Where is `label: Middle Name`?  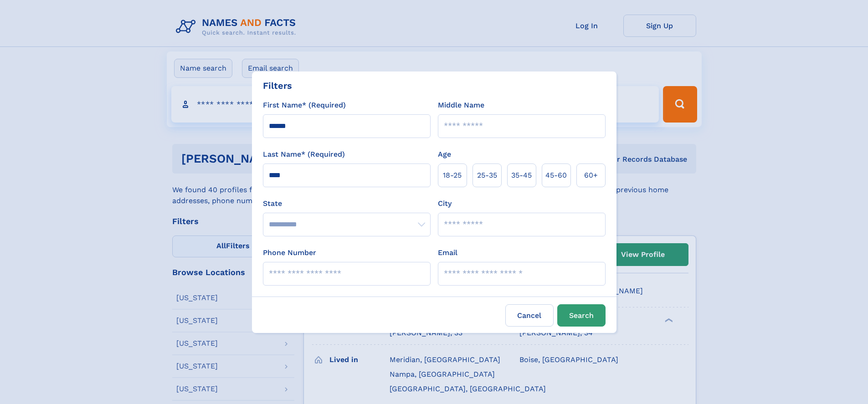
label: Middle Name is located at coordinates (461, 105).